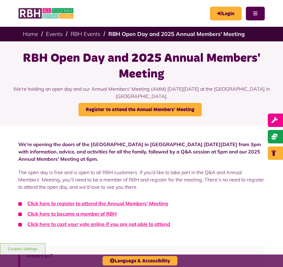 Image resolution: width=283 pixels, height=267 pixels. What do you see at coordinates (141, 179) in the screenshot?
I see `p: The open day is free and is open to all RBH customers. If you’d like to take part in the Q&A and ...` at bounding box center [141, 179].